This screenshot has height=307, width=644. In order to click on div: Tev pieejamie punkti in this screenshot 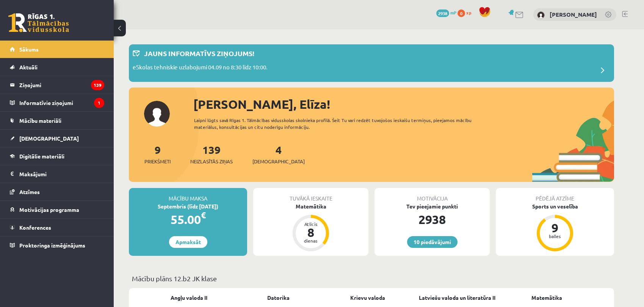, I will do `click(432, 206)`.